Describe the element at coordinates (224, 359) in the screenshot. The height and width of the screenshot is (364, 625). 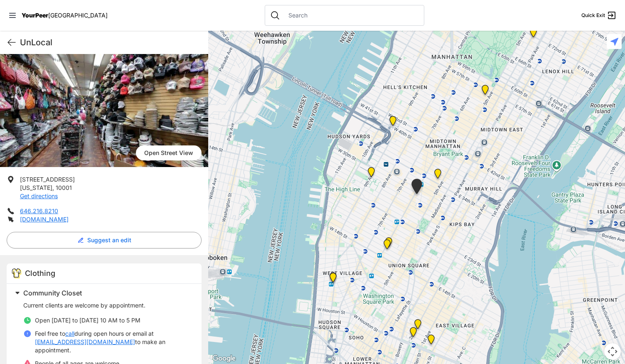
I see `a: Open this area in Google Maps (opens a new window)` at that location.